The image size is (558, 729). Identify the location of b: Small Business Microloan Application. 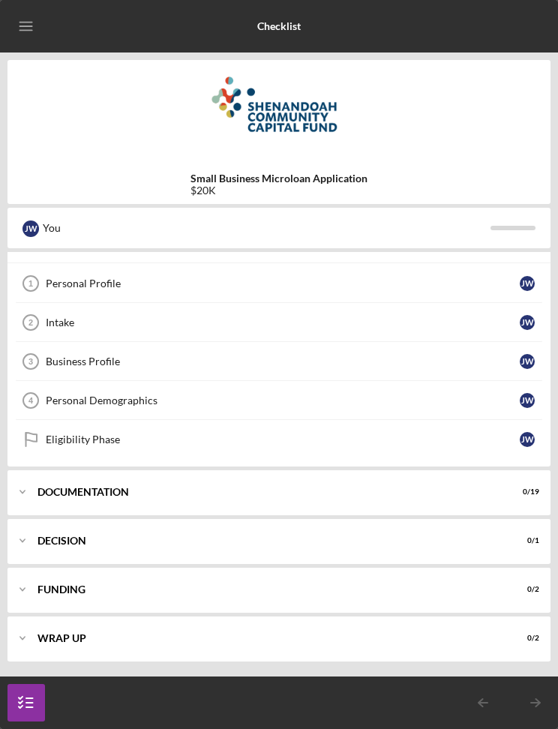
(279, 178).